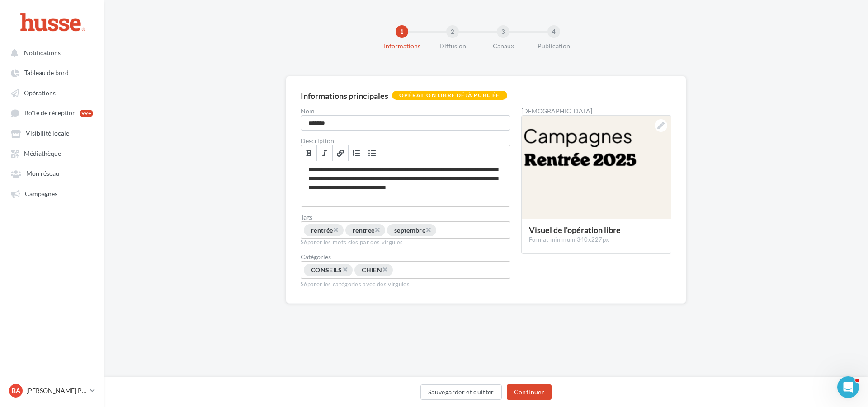  Describe the element at coordinates (50, 112) in the screenshot. I see `span: Boîte de réception` at that location.